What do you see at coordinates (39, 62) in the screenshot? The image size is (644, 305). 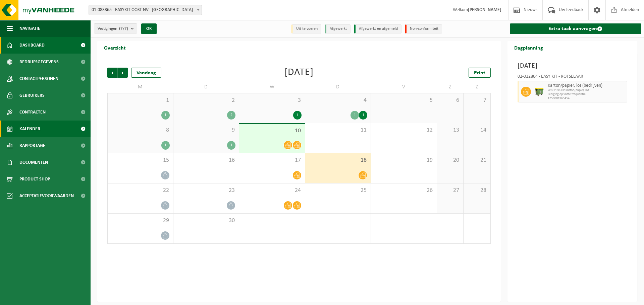 I see `span: Bedrijfsgegevens` at bounding box center [39, 62].